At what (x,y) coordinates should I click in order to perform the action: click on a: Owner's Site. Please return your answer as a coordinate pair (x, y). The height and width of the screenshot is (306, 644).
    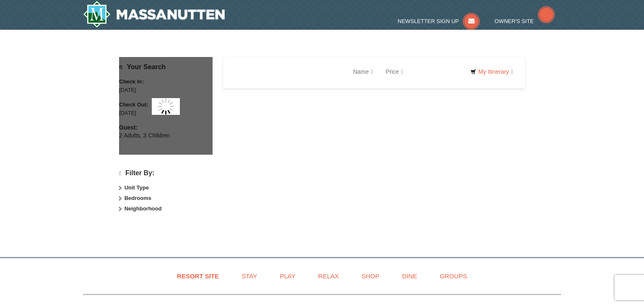
    Looking at the image, I should click on (525, 21).